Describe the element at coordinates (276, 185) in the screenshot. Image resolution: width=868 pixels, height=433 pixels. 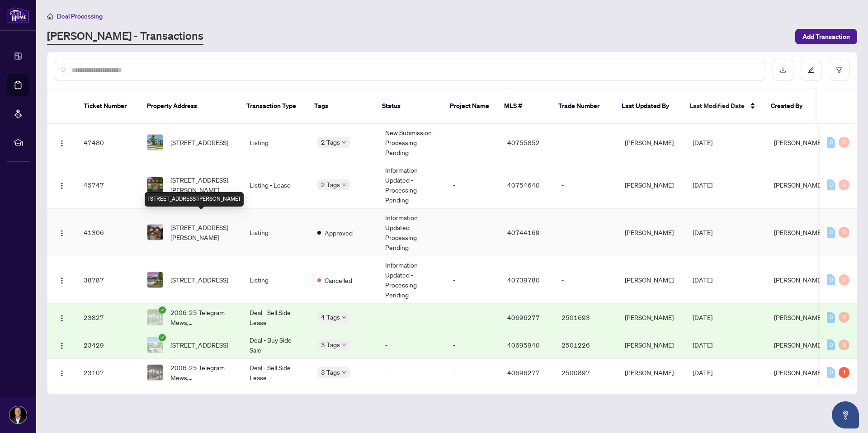
I see `td: Listing - Lease` at that location.